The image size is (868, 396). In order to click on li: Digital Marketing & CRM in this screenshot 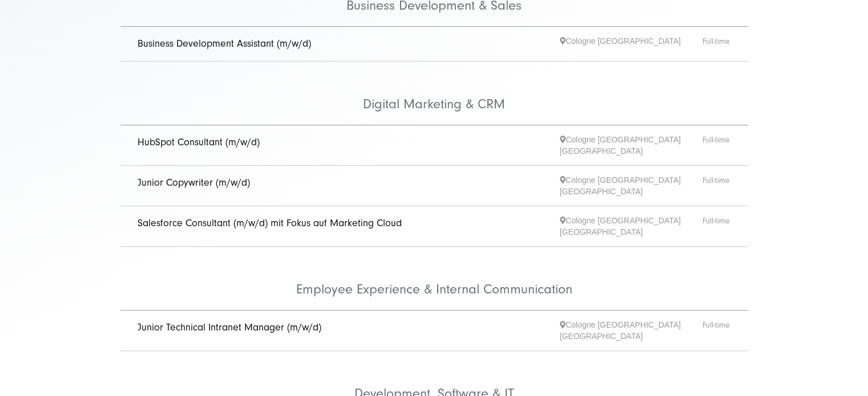, I will do `click(434, 94)`.